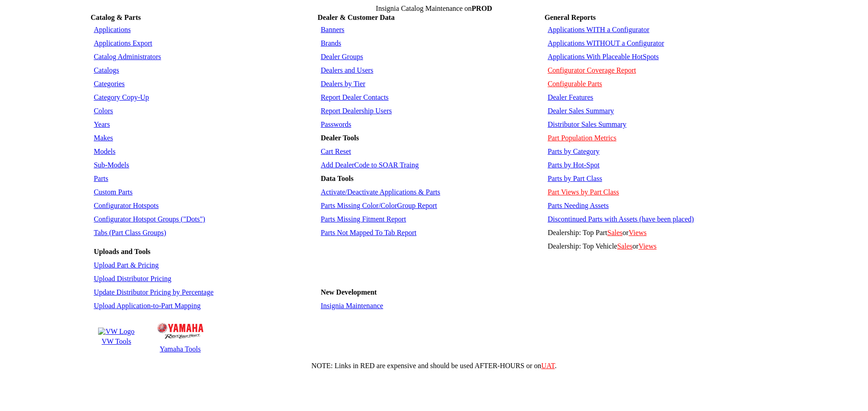 This screenshot has height=411, width=868. I want to click on td: VW Tools, so click(116, 342).